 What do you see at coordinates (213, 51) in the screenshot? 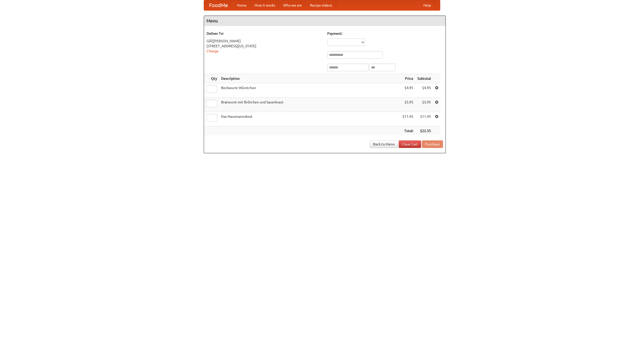
I see `a: Change` at bounding box center [213, 51].